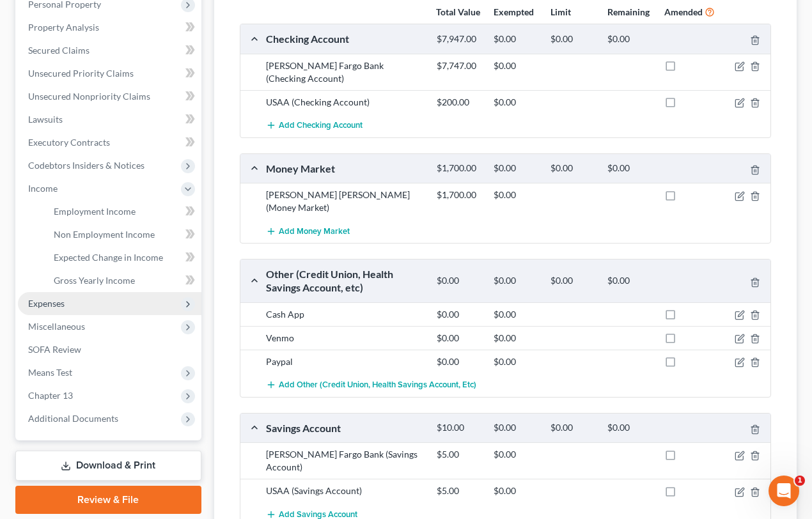  What do you see at coordinates (345, 315) in the screenshot?
I see `div: Cash App` at bounding box center [345, 315].